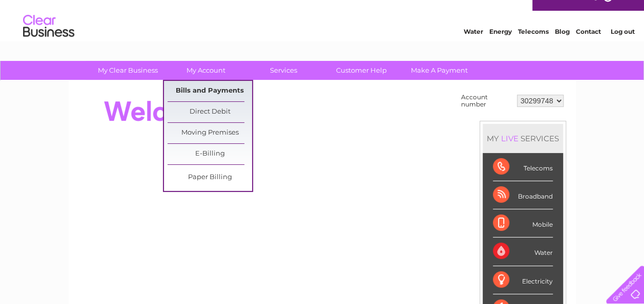  What do you see at coordinates (473, 47) in the screenshot?
I see `a: Water` at bounding box center [473, 47].